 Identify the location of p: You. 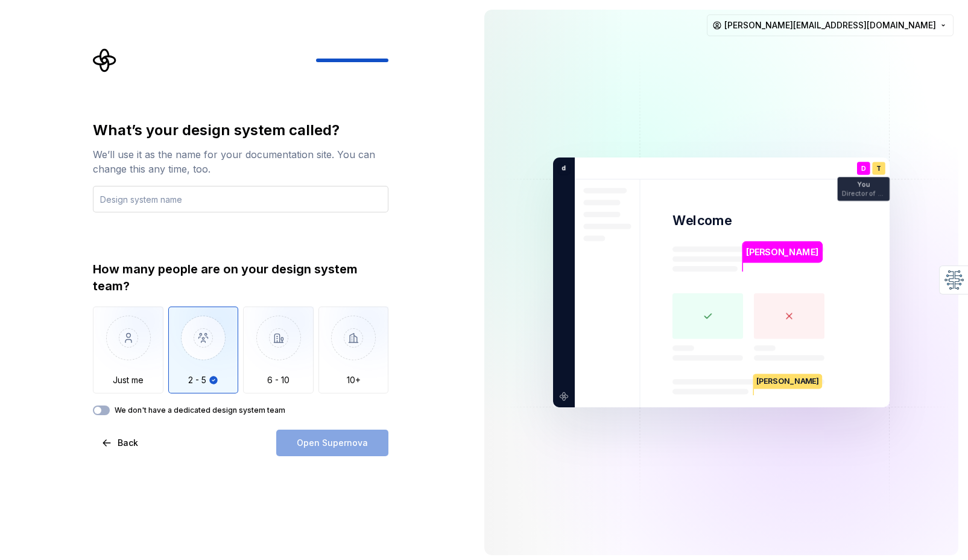
(864, 184).